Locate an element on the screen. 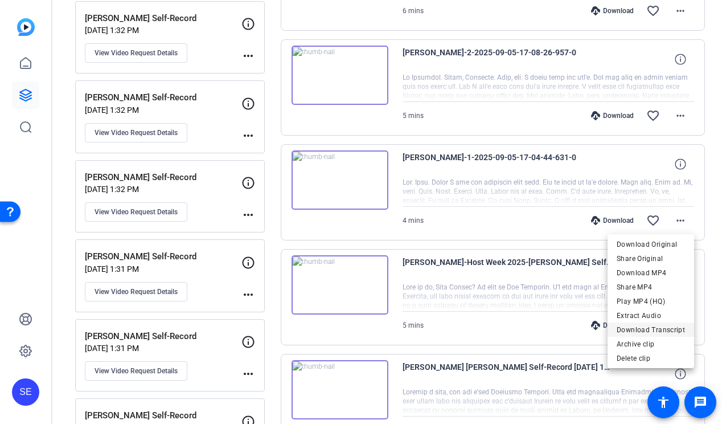  span: Share MP4 is located at coordinates (651, 287).